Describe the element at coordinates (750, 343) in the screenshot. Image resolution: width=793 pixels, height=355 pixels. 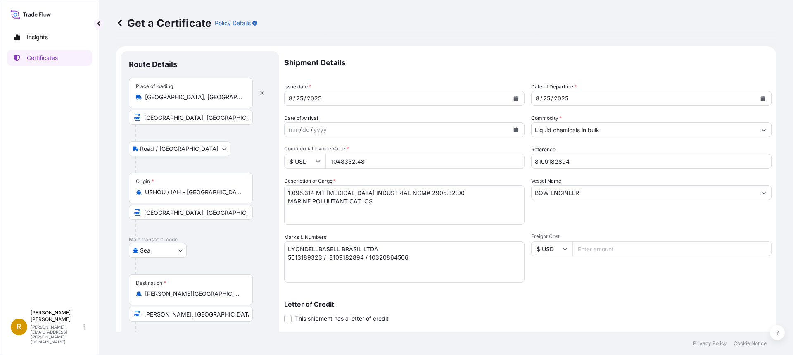
I see `a: Cookie Notice` at that location.